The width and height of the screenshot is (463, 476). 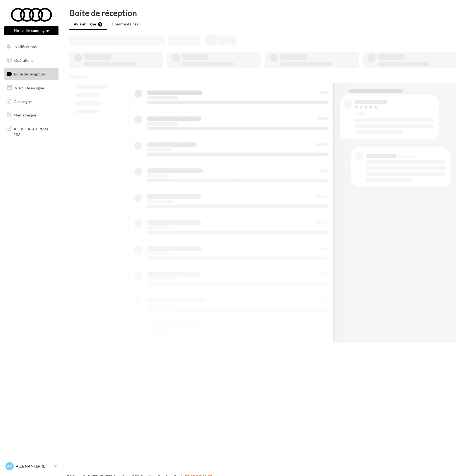 I want to click on span: AN, so click(x=10, y=466).